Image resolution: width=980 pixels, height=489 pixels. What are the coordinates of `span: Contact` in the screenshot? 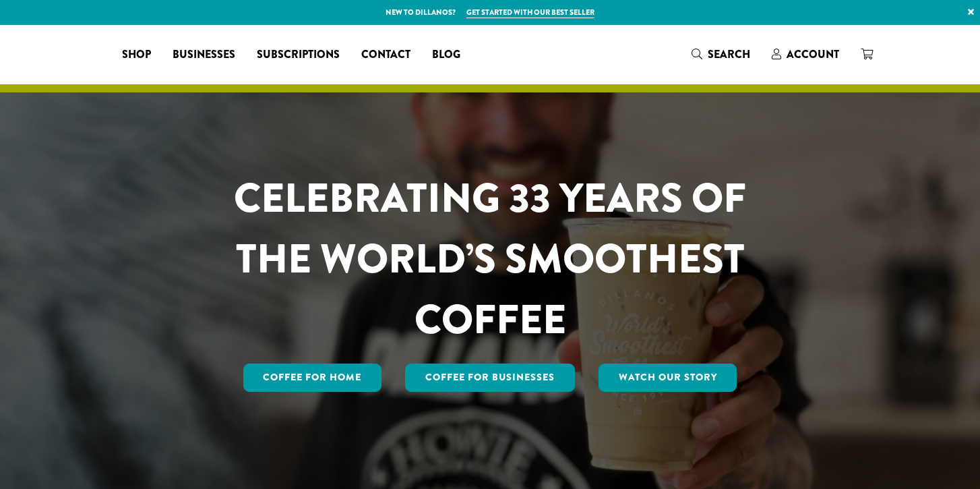 It's located at (386, 55).